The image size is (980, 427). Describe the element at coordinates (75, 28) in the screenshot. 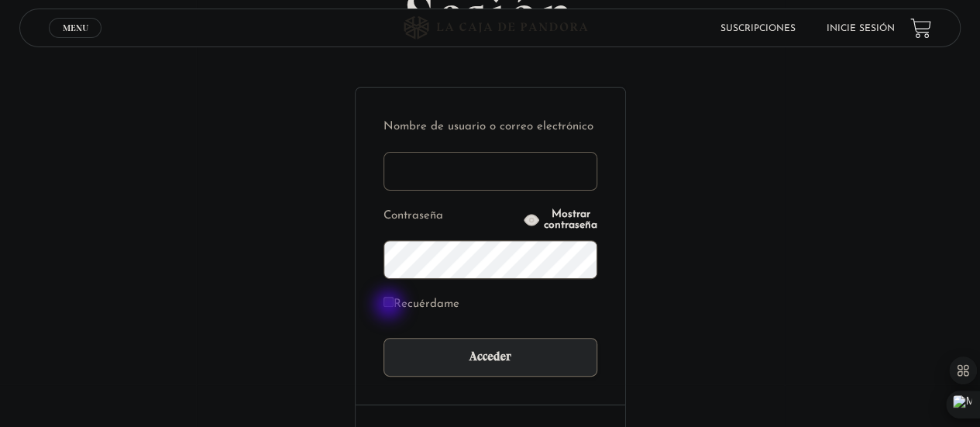

I see `span: Menu` at that location.